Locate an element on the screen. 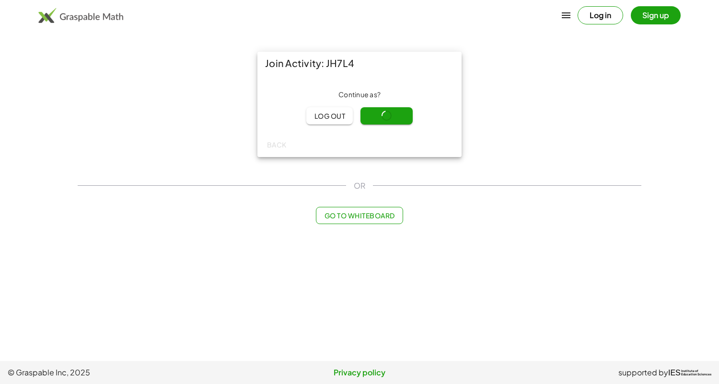 Image resolution: width=719 pixels, height=384 pixels. div: Continue as ? is located at coordinates (359, 95).